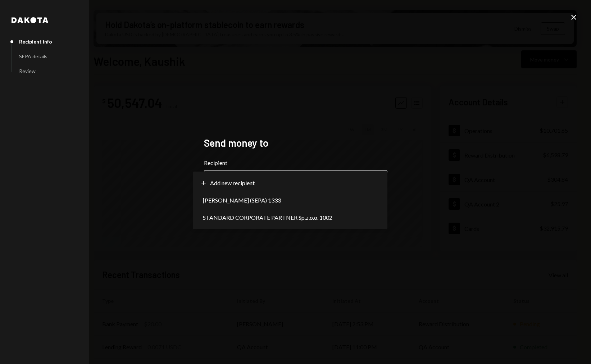  I want to click on label: Recipient, so click(296, 163).